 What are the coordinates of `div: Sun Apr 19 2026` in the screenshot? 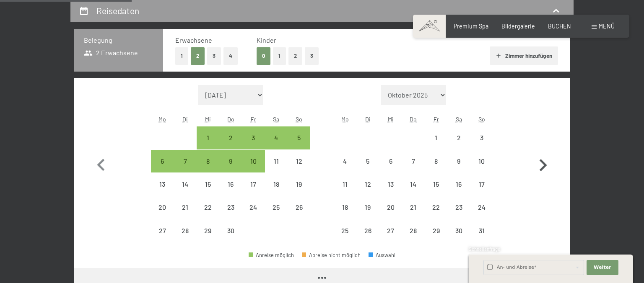 It's located at (299, 184).